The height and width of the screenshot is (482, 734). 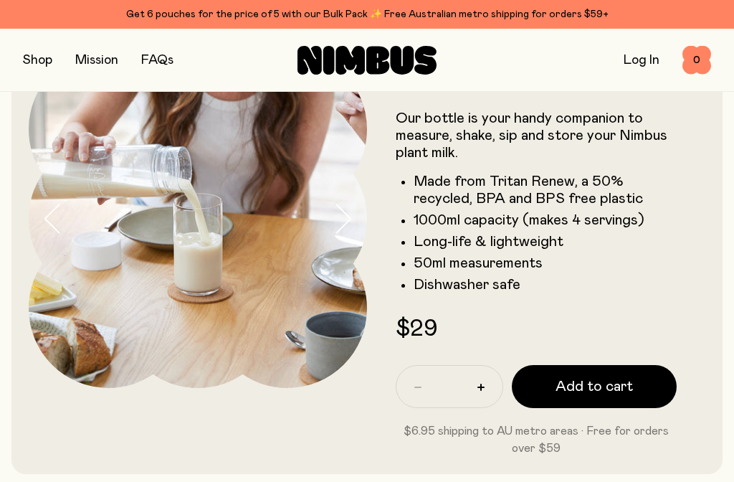 What do you see at coordinates (545, 220) in the screenshot?
I see `li: 1000ml capacity (makes 4 servings)` at bounding box center [545, 220].